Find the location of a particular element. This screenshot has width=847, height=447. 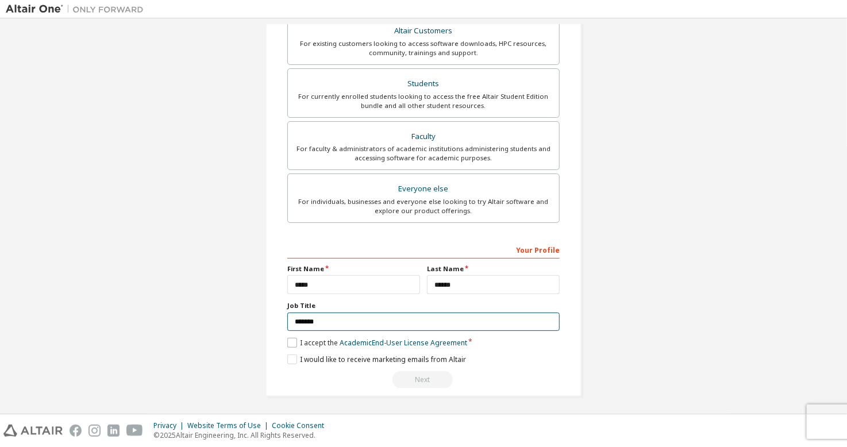

label: Last Name is located at coordinates (493, 269).